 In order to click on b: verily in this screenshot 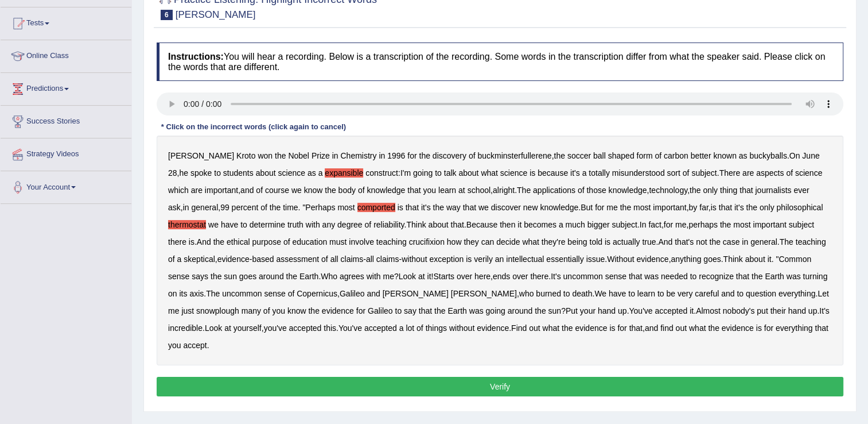, I will do `click(483, 259)`.